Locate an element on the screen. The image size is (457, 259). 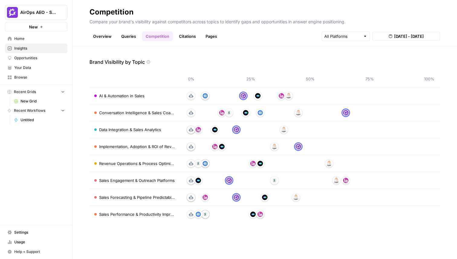
a: Usage is located at coordinates (36, 242).